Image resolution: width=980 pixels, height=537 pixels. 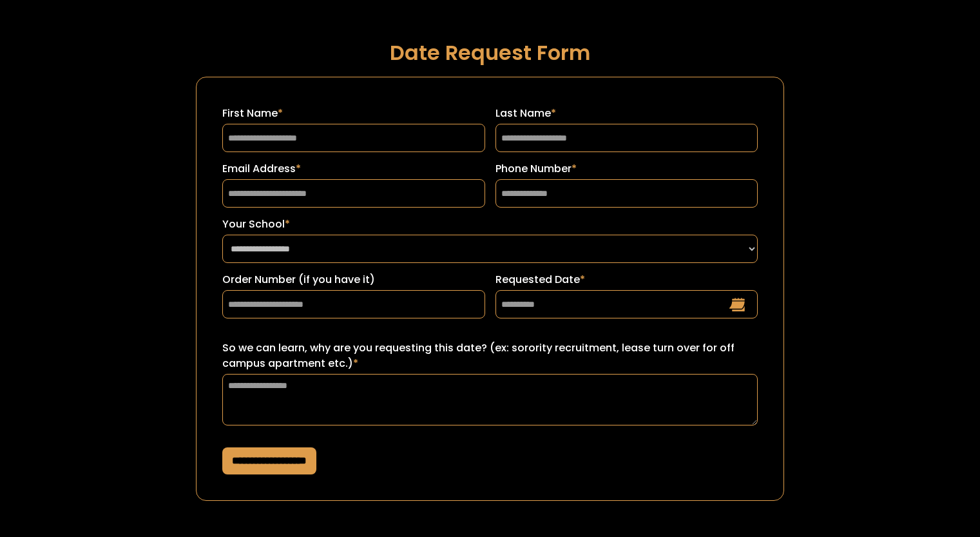 What do you see at coordinates (490, 289) in the screenshot?
I see `form: Request a Date Form` at bounding box center [490, 289].